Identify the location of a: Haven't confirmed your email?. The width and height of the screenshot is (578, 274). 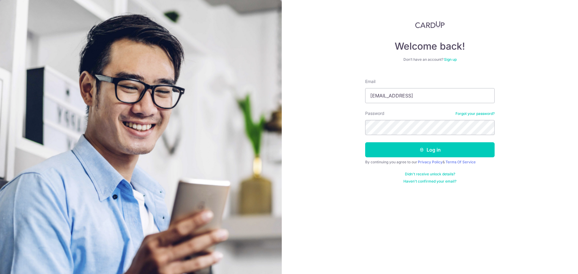
(430, 182).